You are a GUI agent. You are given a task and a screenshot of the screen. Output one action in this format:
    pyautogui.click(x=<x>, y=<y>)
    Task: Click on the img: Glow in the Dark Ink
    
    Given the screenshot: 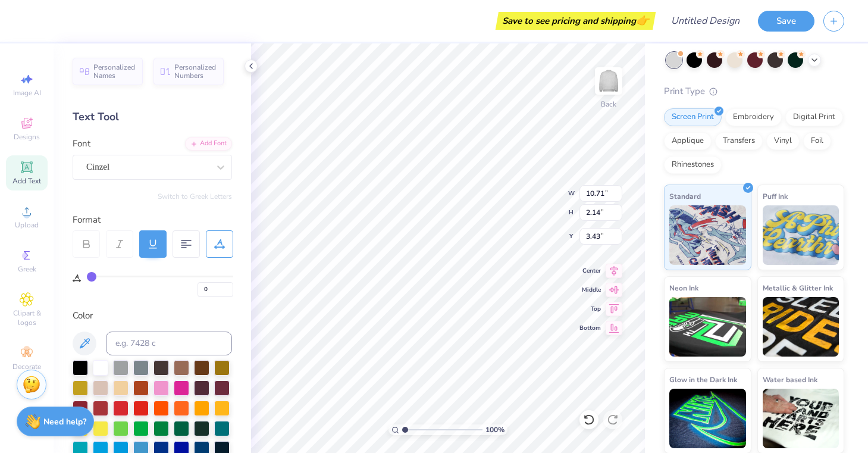 What is the action you would take?
    pyautogui.click(x=707, y=418)
    